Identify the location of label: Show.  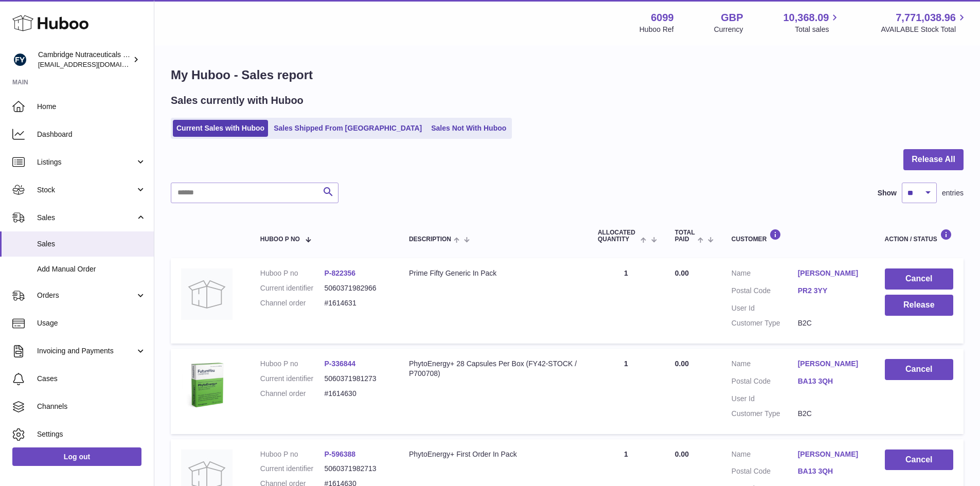
(886, 193).